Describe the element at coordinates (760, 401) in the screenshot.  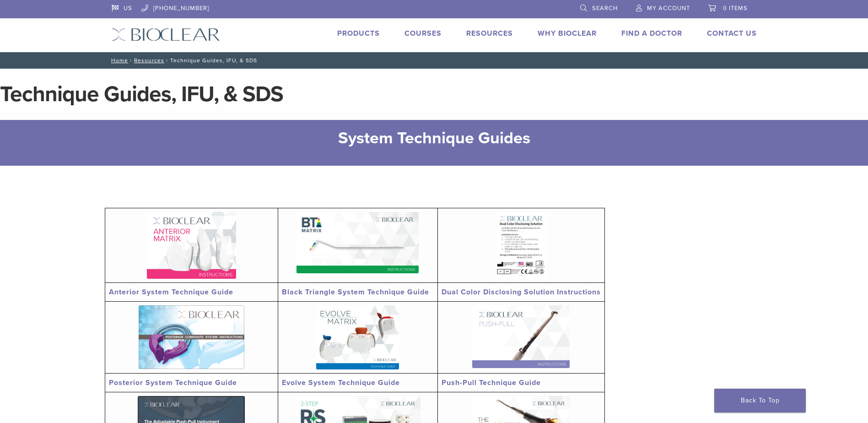
I see `a: Back To Top` at that location.